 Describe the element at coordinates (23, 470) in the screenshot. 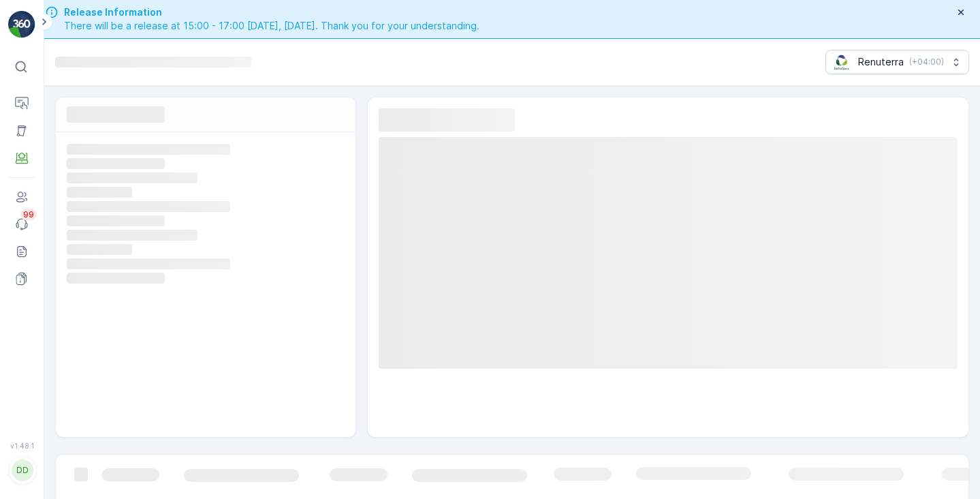

I see `div: DD` at that location.